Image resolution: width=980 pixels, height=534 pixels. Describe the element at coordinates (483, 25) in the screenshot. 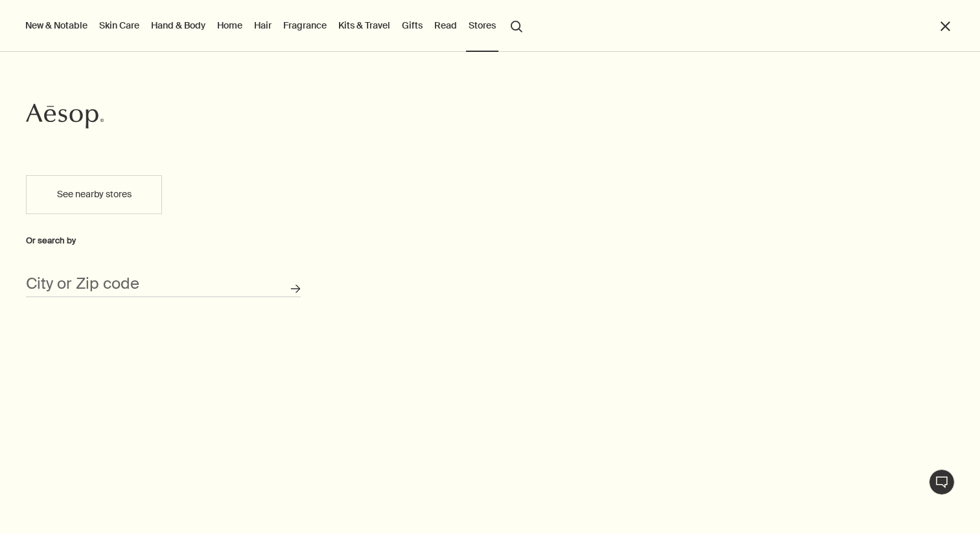

I see `button: Stores` at that location.